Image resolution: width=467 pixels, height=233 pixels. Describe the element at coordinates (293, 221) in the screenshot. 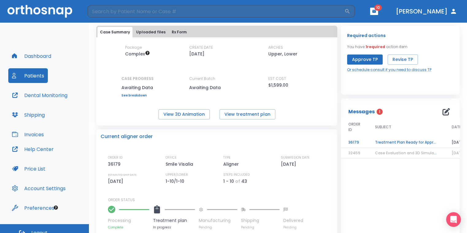

I see `p: Delivered` at that location.